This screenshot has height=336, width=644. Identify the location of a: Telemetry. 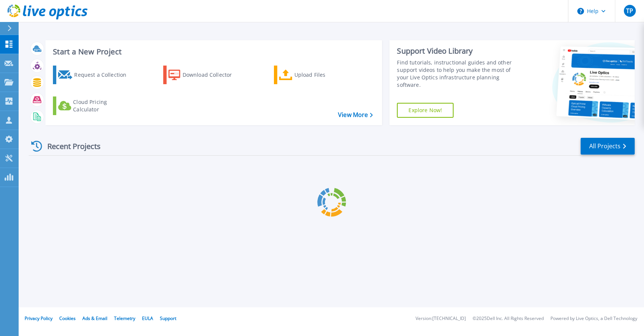
(124, 319).